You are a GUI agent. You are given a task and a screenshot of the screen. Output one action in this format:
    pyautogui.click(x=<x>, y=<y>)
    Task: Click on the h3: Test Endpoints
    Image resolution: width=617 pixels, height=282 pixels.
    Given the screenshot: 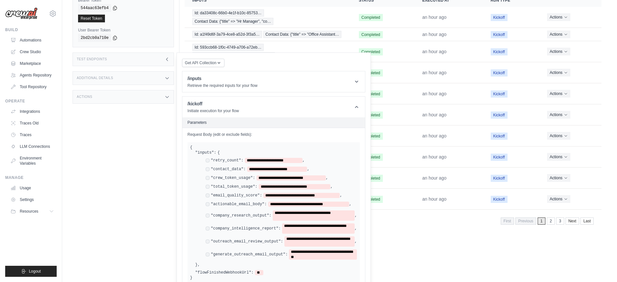 What is the action you would take?
    pyautogui.click(x=92, y=59)
    